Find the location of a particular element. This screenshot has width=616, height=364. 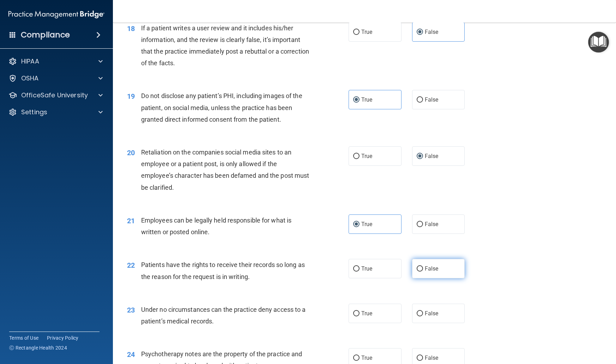

span: 21 is located at coordinates (131, 221).